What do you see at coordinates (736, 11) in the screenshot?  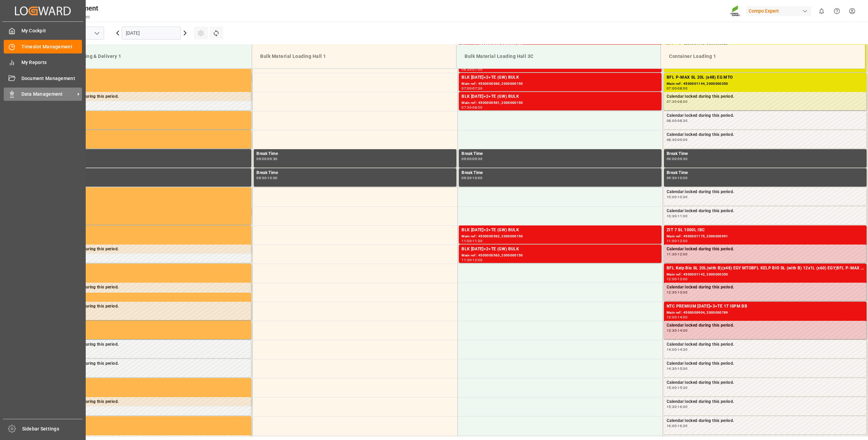 I see `img: Screenshot%202023-09-29%20at%2010.02.21.png_1712312052.png` at bounding box center [736, 11].